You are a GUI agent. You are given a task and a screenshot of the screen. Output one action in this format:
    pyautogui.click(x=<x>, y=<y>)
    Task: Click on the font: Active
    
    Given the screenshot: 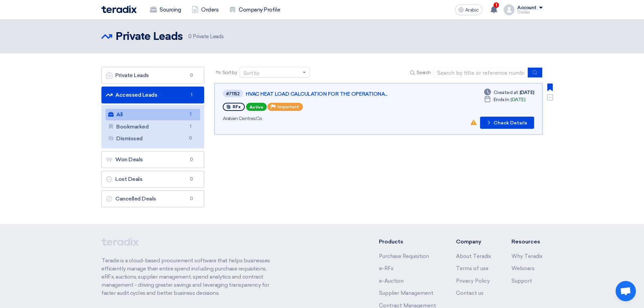 What is the action you would take?
    pyautogui.click(x=256, y=107)
    